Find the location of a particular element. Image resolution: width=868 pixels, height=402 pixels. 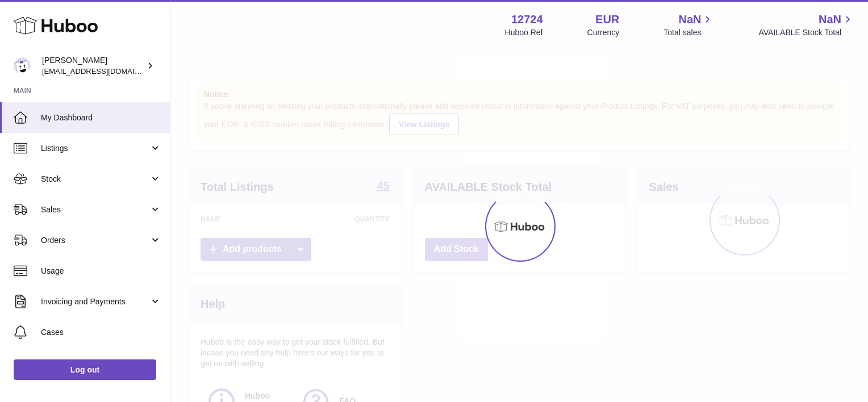

a: NaN Total sales is located at coordinates (689, 25).